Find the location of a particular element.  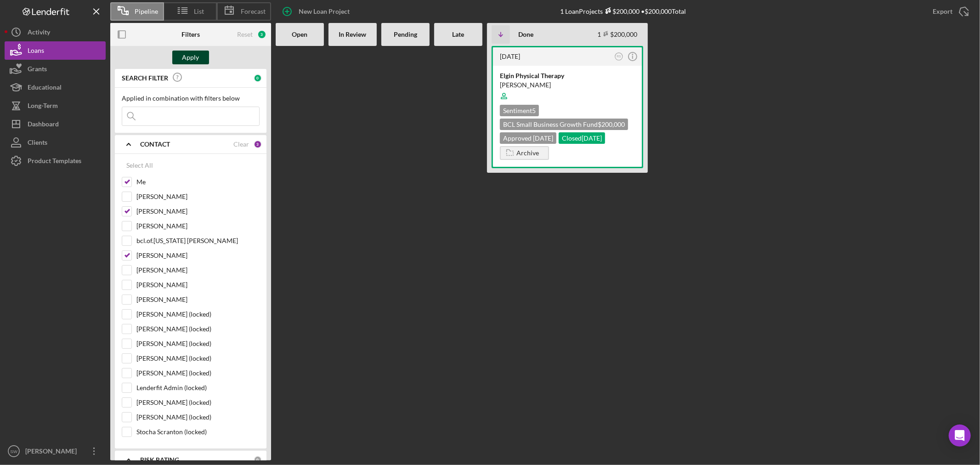

button: Loans is located at coordinates (55, 50).